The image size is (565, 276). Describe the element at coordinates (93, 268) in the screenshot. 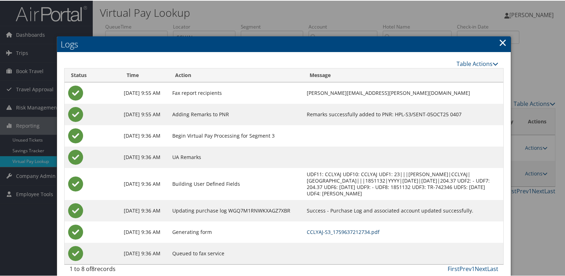

I see `span: 8` at that location.